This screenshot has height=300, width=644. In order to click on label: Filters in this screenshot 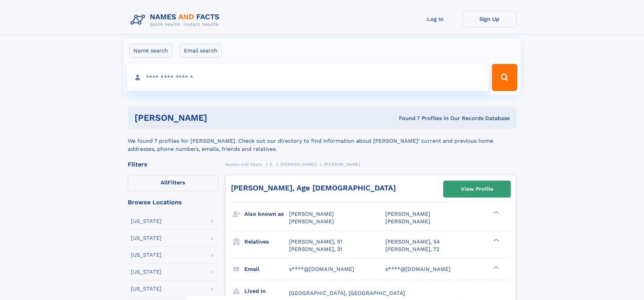, I will do `click(173, 183)`.